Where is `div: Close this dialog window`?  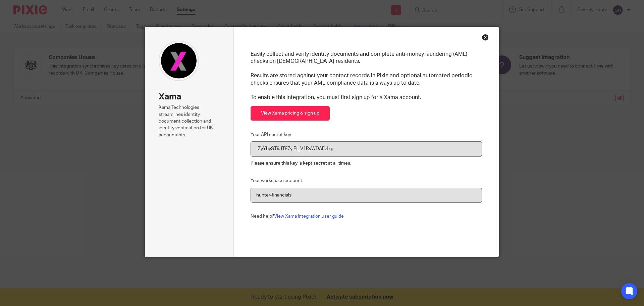 div: Close this dialog window is located at coordinates (486, 38).